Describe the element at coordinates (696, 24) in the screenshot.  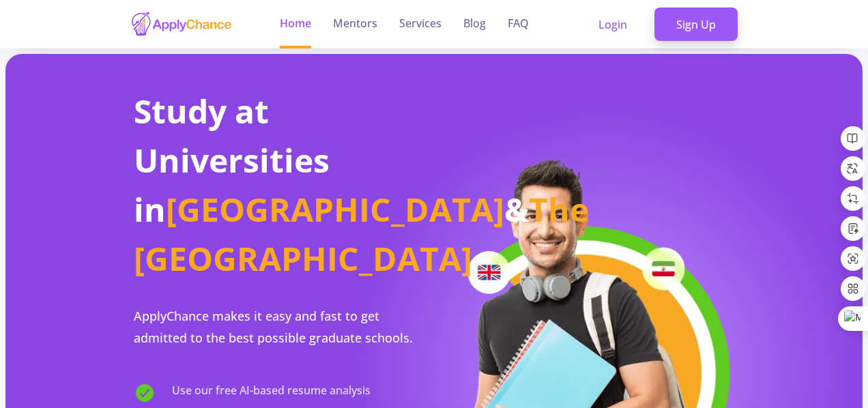
I see `a: Sign Up` at that location.